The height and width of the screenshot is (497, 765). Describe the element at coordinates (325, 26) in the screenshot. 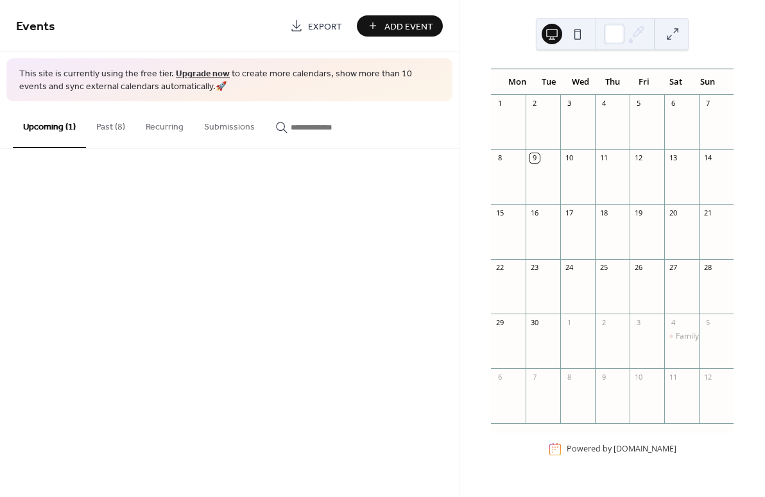

I see `span: Export` at that location.